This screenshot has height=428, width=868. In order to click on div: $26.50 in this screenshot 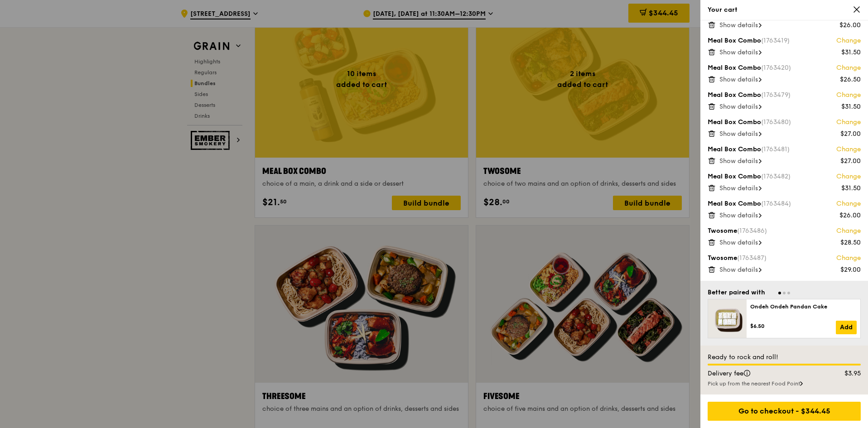, I will do `click(850, 80)`.